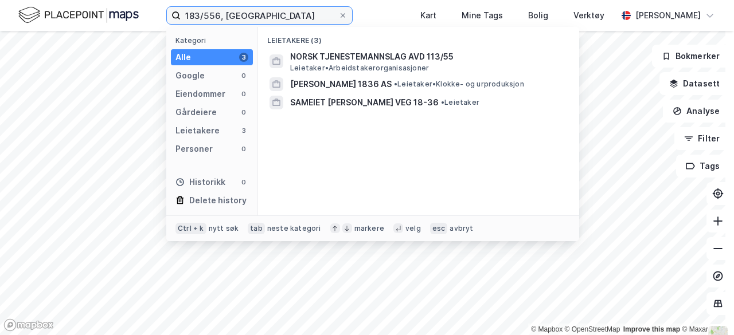  What do you see at coordinates (694, 84) in the screenshot?
I see `button: Datasett` at bounding box center [694, 84].